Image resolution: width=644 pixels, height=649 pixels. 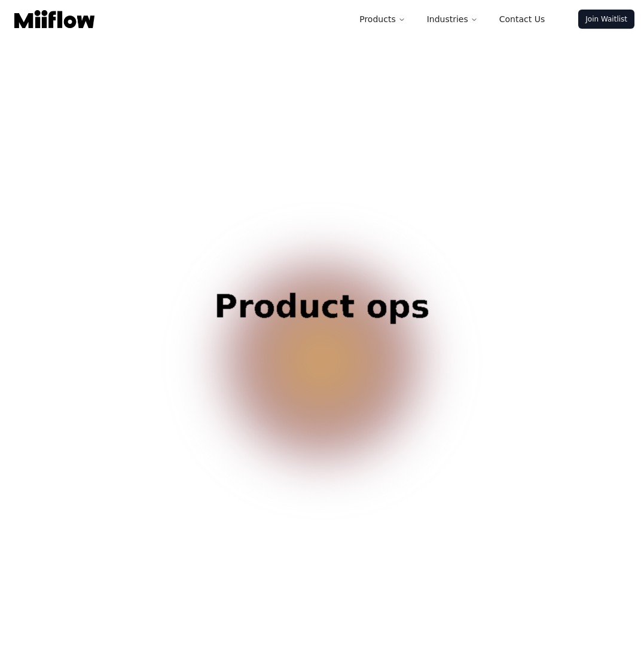 I want to click on button: Industries, so click(x=452, y=19).